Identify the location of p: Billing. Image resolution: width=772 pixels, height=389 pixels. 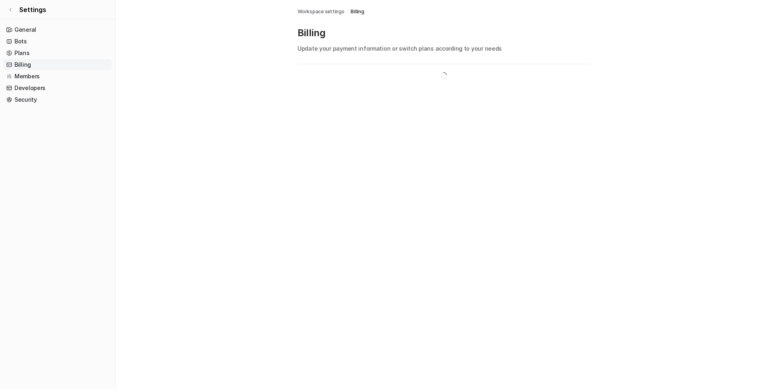
(444, 33).